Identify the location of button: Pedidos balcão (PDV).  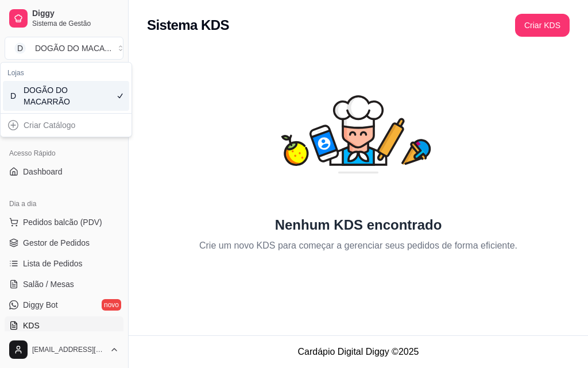
(64, 222).